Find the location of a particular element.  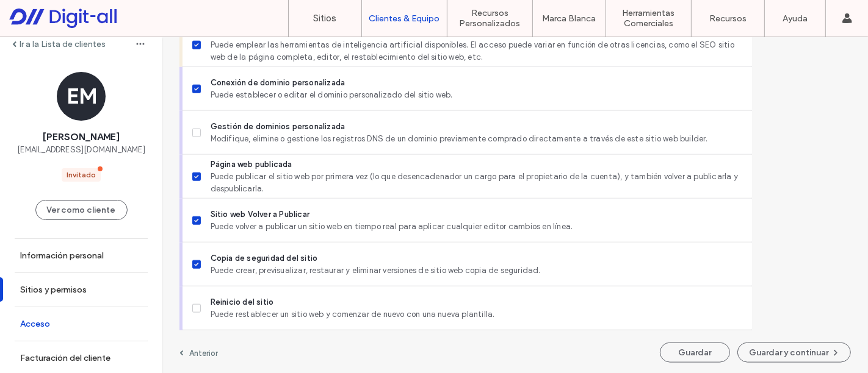

span: Modifique, elimine o gestione los registros DNS de un dominio previamente comprado directamente a... is located at coordinates (476, 139).